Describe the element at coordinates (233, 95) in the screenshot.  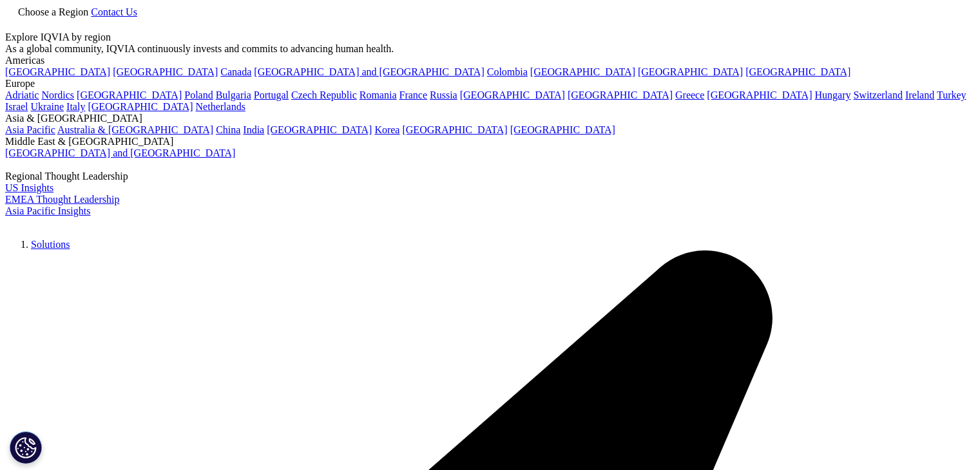
I see `a: Bulgaria` at that location.